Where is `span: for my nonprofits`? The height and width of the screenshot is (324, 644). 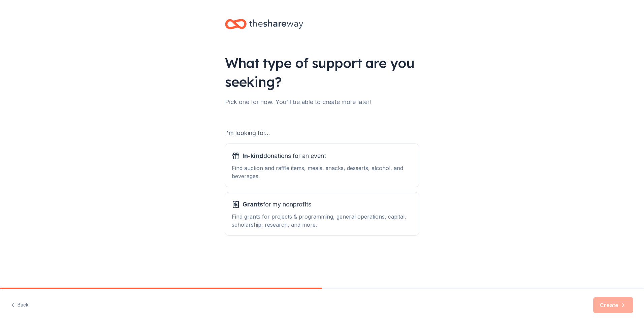
span: for my nonprofits is located at coordinates (277, 205).